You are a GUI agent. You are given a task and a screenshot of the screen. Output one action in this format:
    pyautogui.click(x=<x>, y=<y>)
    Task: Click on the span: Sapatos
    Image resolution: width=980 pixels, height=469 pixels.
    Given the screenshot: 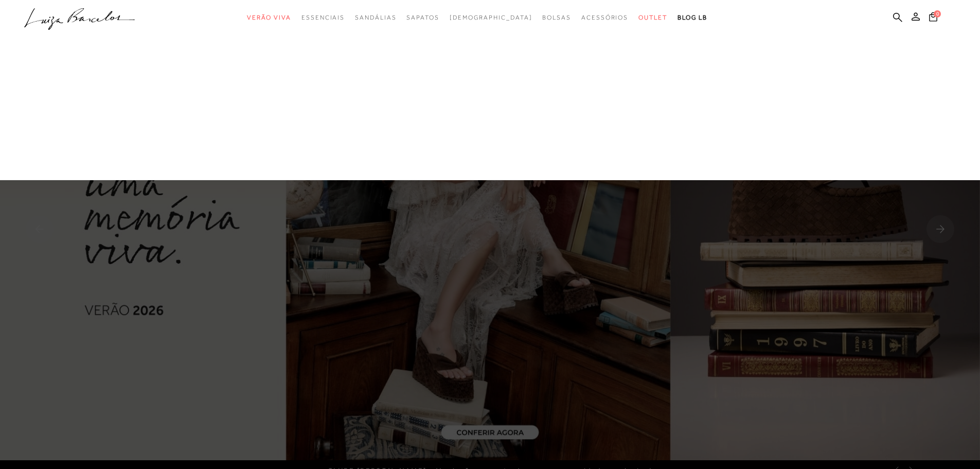 What is the action you would take?
    pyautogui.click(x=423, y=17)
    